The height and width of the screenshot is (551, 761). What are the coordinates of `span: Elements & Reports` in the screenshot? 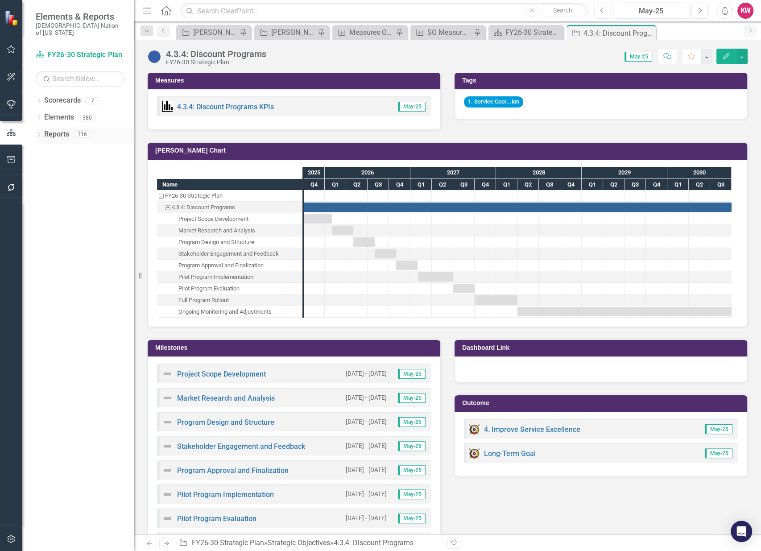 It's located at (80, 16).